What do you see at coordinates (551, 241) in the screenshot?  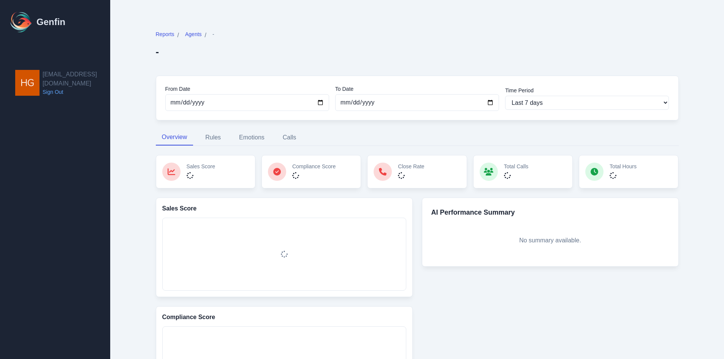 I see `div: No summary available.` at bounding box center [551, 241].